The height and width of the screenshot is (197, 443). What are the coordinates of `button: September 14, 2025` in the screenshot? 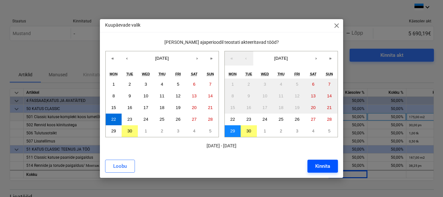 It's located at (211, 96).